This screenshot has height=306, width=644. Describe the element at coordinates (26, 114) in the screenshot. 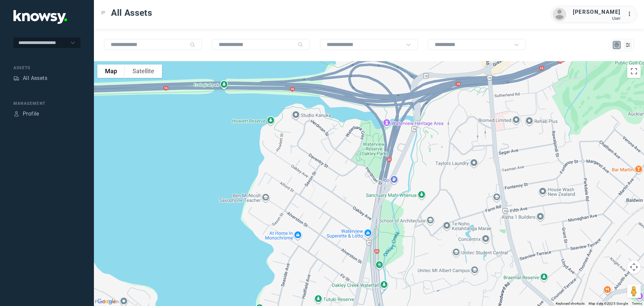

I see `a: ProfileProfile` at that location.